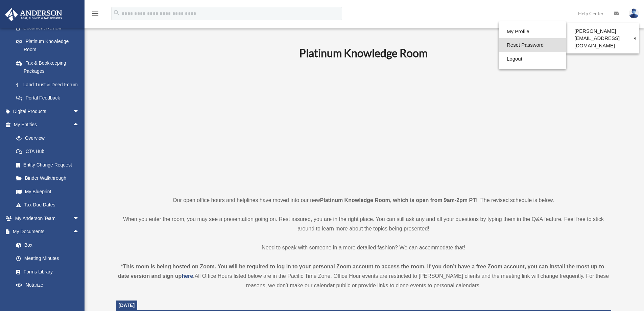  I want to click on a: Tax Due Dates, so click(49, 205).